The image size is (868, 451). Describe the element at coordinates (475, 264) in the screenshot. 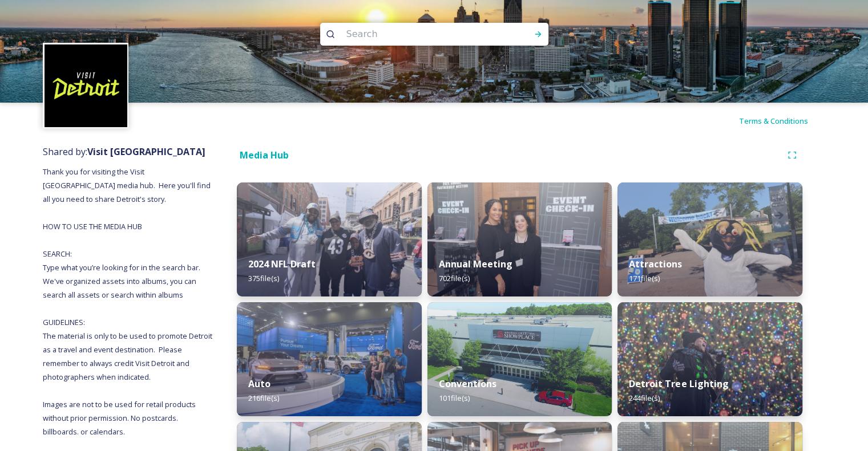

I see `strong: Annual Meeting` at that location.